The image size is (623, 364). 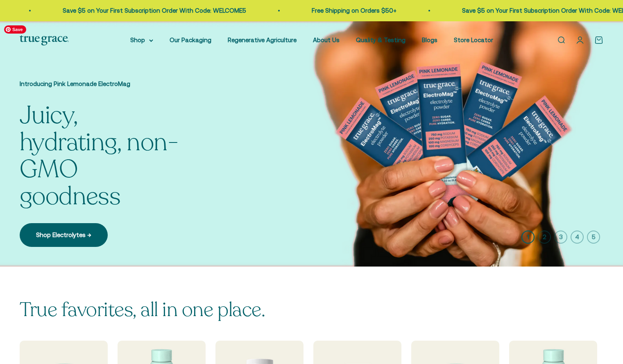 What do you see at coordinates (15, 29) in the screenshot?
I see `span: Save` at bounding box center [15, 29].